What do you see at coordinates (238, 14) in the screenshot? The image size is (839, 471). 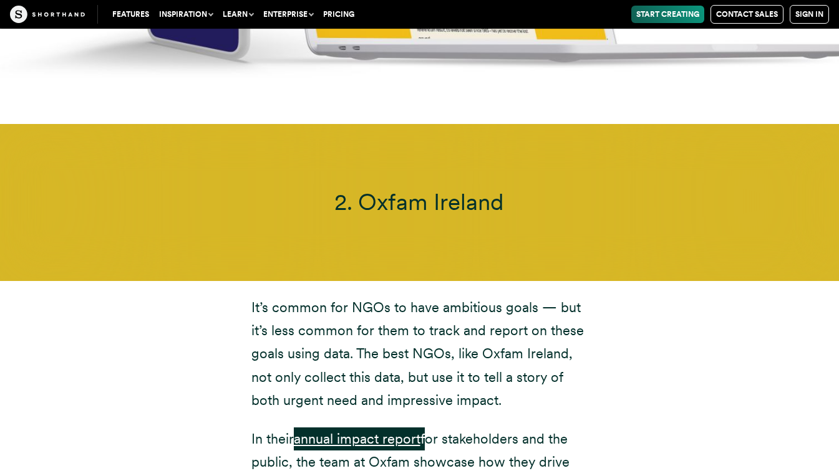 I see `button: Learn` at bounding box center [238, 14].